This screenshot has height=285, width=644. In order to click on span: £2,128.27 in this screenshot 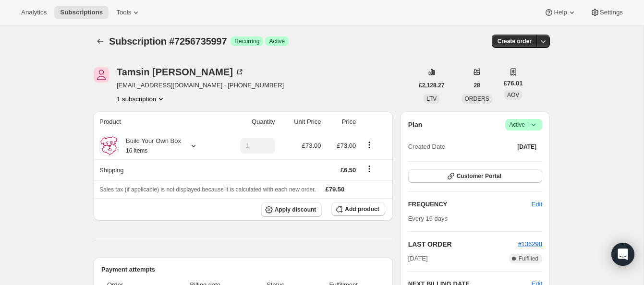, I will do `click(431, 86)`.